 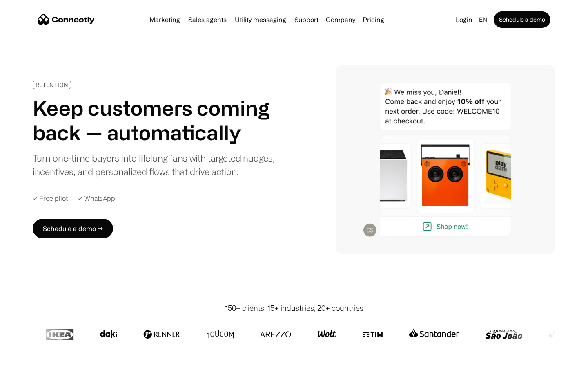 What do you see at coordinates (73, 228) in the screenshot?
I see `a: Schedule a demo →` at bounding box center [73, 228].